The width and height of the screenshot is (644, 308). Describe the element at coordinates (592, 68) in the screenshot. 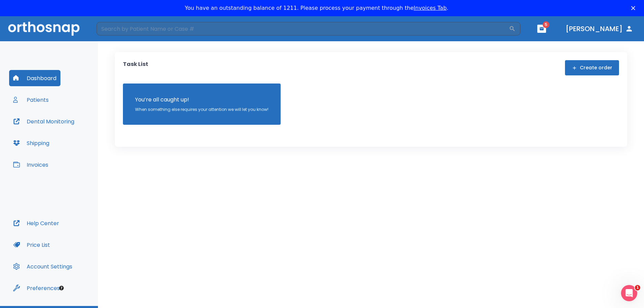

I see `button: Create order` at that location.